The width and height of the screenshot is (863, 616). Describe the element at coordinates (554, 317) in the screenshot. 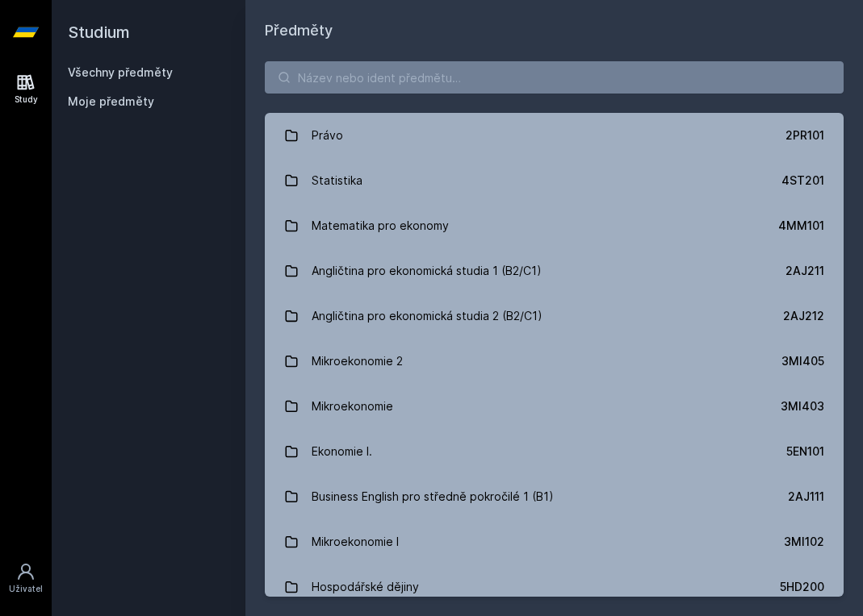

I see `a: Angličtina pro ekonomická studia 2 (B2/C1) 2AJ212` at that location.